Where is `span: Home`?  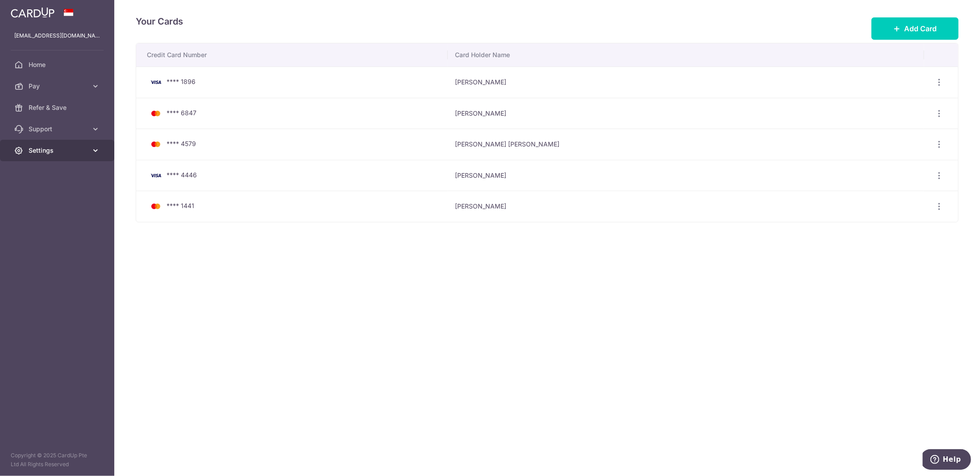
span: Home is located at coordinates (58, 65).